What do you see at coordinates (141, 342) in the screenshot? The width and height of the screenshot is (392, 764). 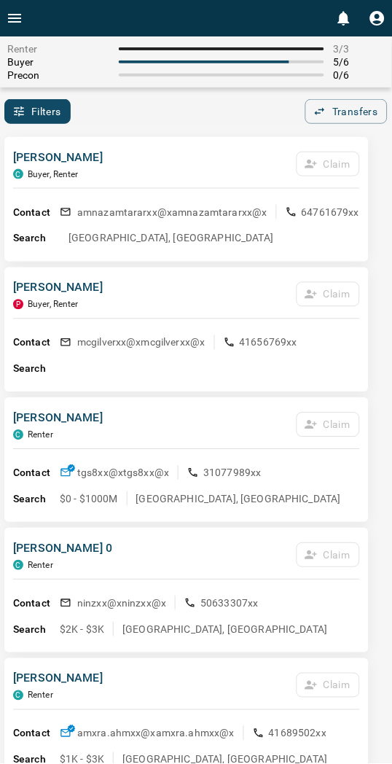 I see `p: mcgilverxx@x mcgilverxx@x` at bounding box center [141, 342].